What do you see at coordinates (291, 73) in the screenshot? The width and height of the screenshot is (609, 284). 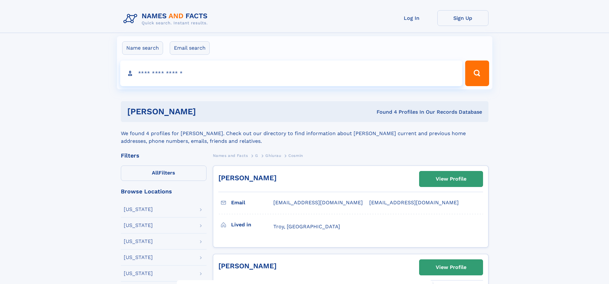 I see `input: search input` at bounding box center [291, 73].